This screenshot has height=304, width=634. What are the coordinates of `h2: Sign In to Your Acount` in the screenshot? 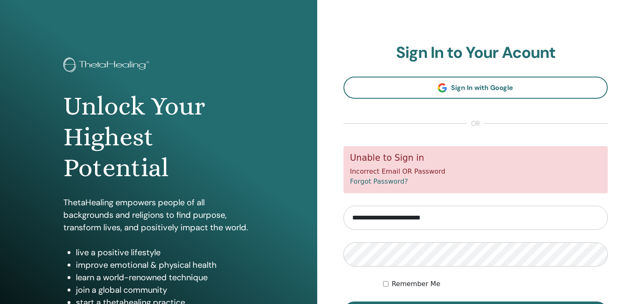 It's located at (475, 53).